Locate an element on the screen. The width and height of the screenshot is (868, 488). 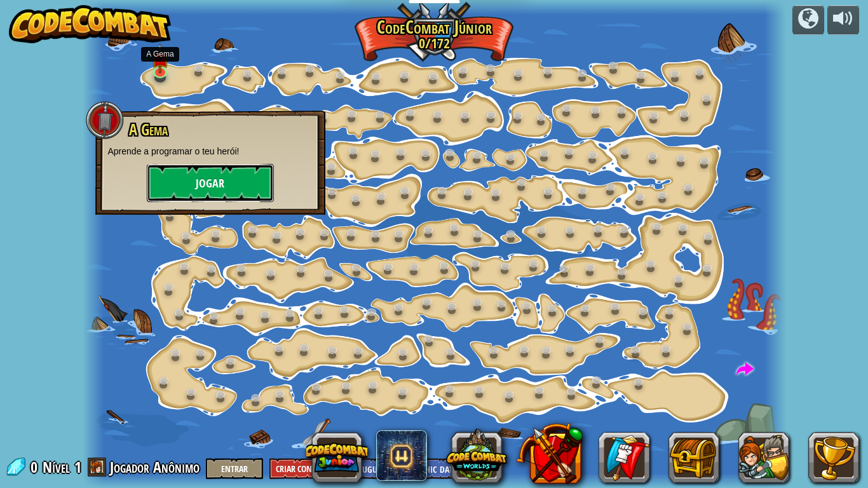
button: Ajuste o volume is located at coordinates (843, 20).